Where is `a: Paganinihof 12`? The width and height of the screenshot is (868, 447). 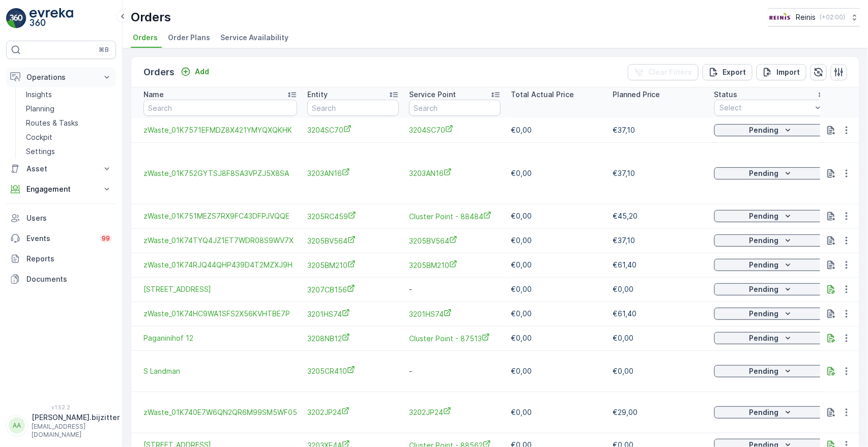
a: Paganinihof 12 is located at coordinates (220, 338).